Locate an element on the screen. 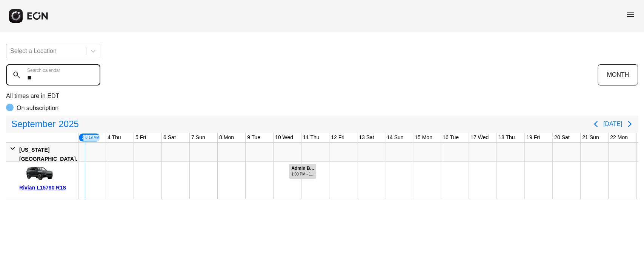 Image resolution: width=644 pixels, height=278 pixels. div: 18 Thu is located at coordinates (506, 137).